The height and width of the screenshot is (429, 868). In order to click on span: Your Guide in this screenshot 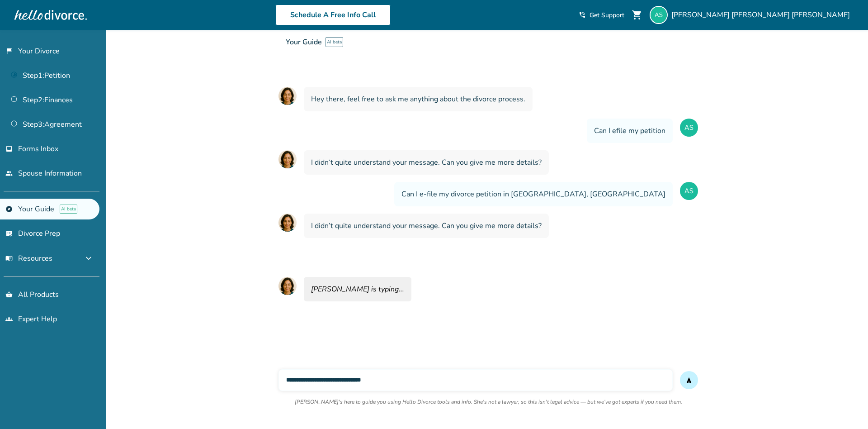, I will do `click(304, 42)`.